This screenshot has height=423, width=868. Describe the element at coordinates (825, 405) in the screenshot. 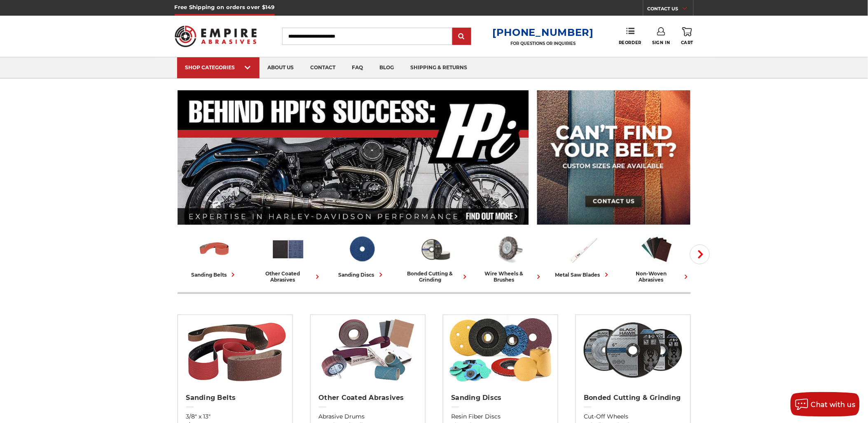

I see `button: Chat with us` at that location.